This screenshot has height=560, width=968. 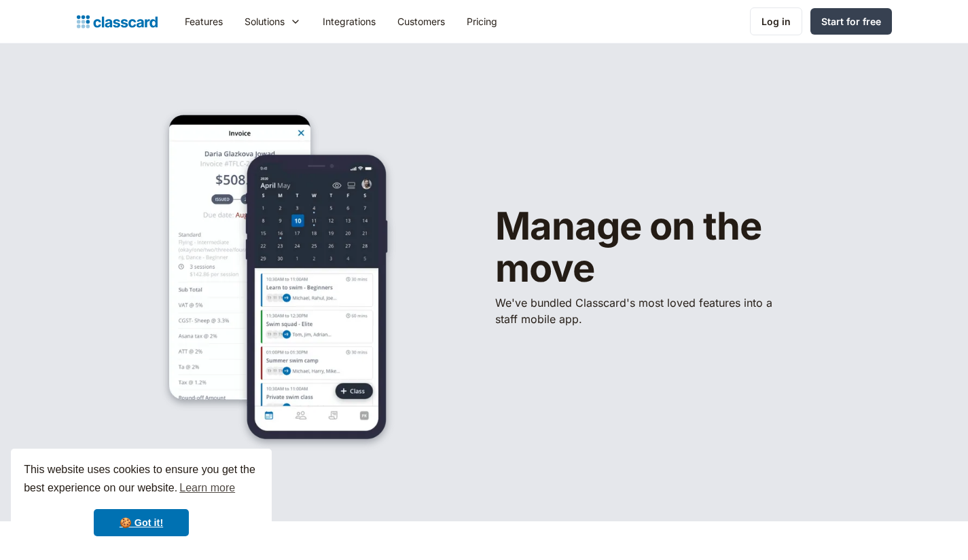 I want to click on h1: Manage on the move, so click(x=672, y=247).